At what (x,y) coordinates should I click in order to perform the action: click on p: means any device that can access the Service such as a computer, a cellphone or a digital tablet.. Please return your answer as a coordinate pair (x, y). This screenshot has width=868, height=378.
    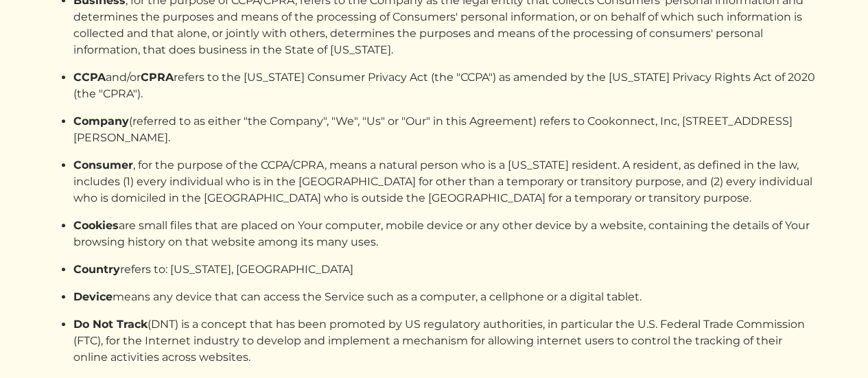
    Looking at the image, I should click on (445, 297).